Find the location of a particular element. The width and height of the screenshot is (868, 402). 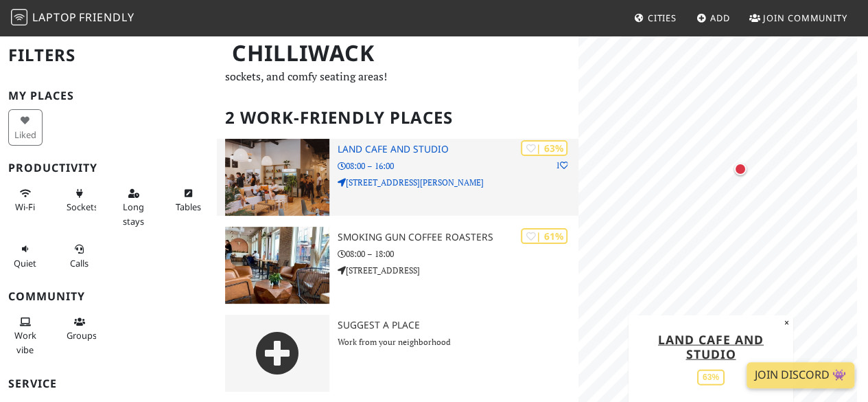

h2: 2 Work-Friendly Places is located at coordinates (397, 117).